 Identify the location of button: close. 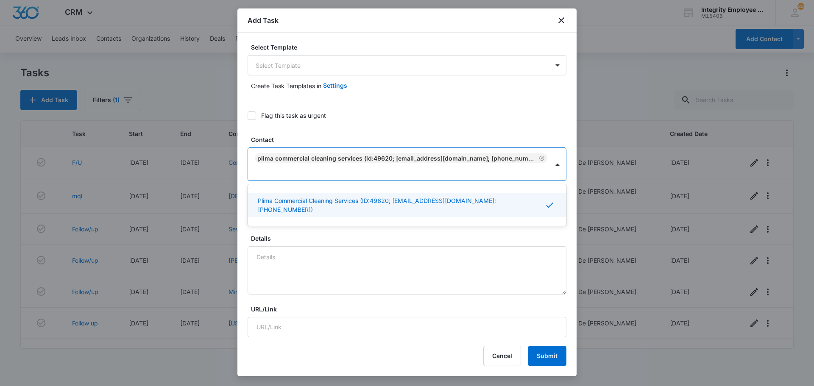
(562, 20).